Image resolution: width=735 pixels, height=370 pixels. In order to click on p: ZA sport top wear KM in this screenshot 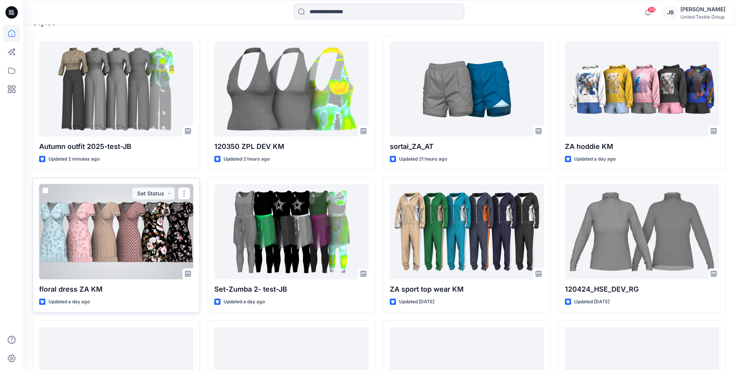, I will do `click(467, 289)`.